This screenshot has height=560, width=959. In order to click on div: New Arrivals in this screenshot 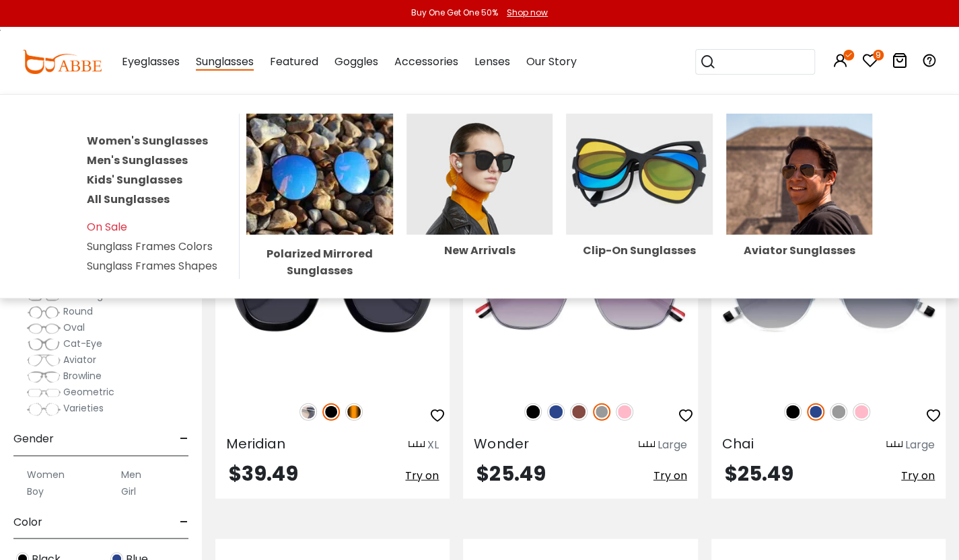, I will do `click(480, 251)`.